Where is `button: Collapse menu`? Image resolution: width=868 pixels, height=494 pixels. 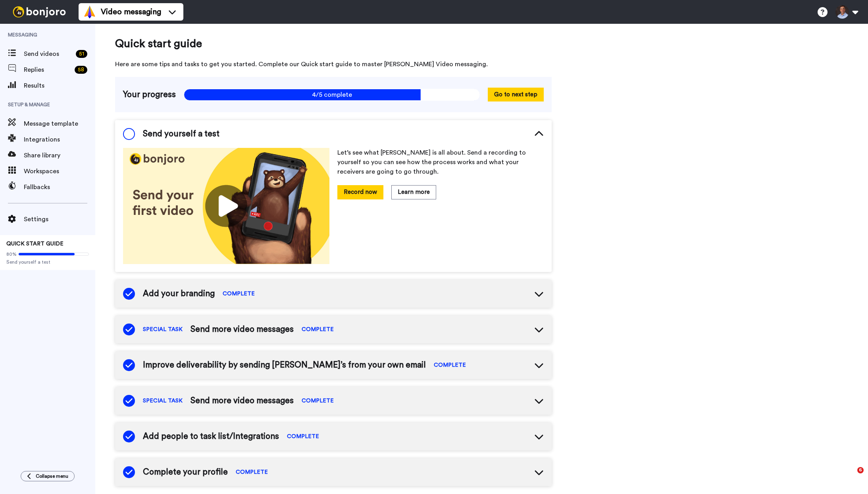
button: Collapse menu is located at coordinates (48, 476).